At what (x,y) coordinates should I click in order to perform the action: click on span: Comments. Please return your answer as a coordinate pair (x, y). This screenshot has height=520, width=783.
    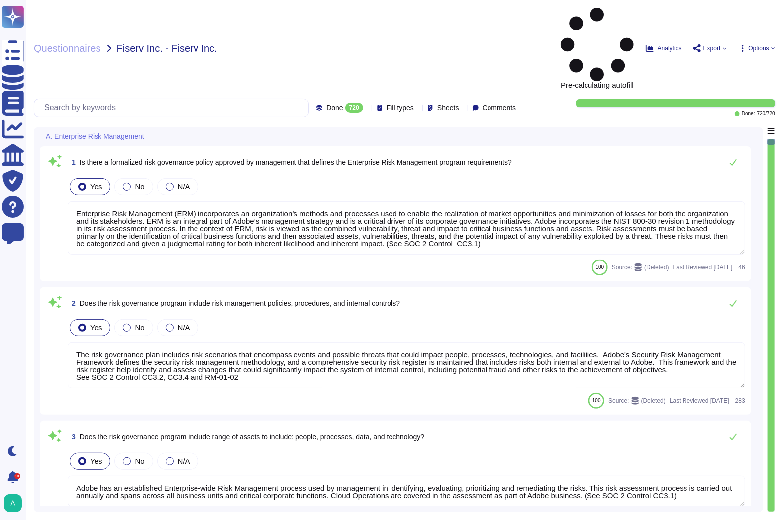
    Looking at the image, I should click on (500, 107).